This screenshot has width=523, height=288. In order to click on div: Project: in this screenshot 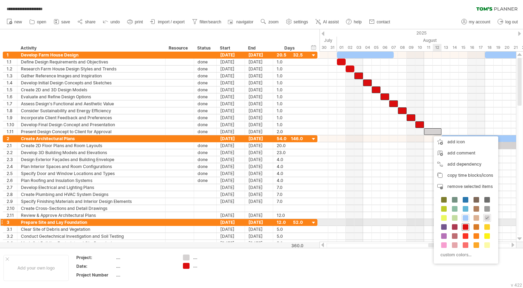, I will do `click(95, 257)`.